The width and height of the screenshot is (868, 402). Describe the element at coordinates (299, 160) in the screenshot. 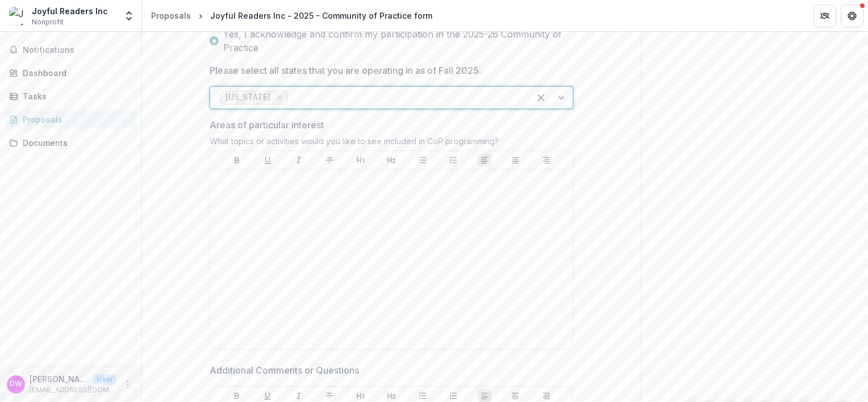

I see `button: Italicize` at that location.